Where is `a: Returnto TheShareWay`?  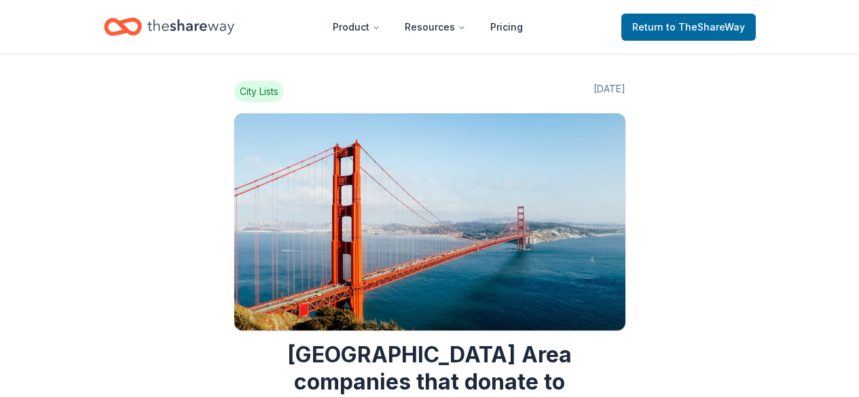
a: Returnto TheShareWay is located at coordinates (689, 27).